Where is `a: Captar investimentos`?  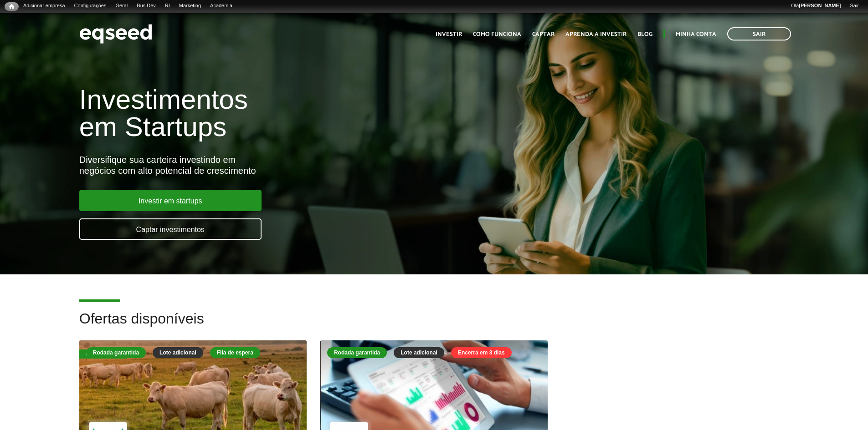 a: Captar investimentos is located at coordinates (171, 229).